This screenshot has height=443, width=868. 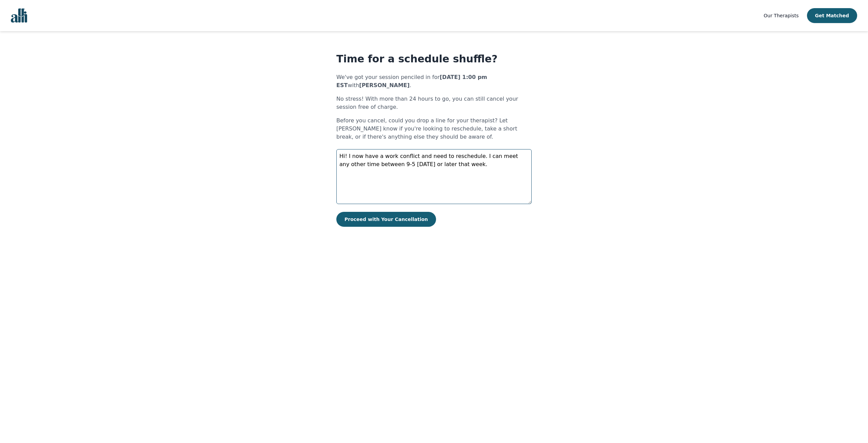 I want to click on button: Get Matched, so click(x=832, y=15).